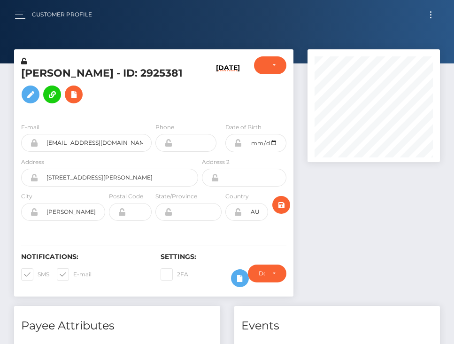  What do you see at coordinates (267, 273) in the screenshot?
I see `button: Do not require` at bounding box center [267, 273].